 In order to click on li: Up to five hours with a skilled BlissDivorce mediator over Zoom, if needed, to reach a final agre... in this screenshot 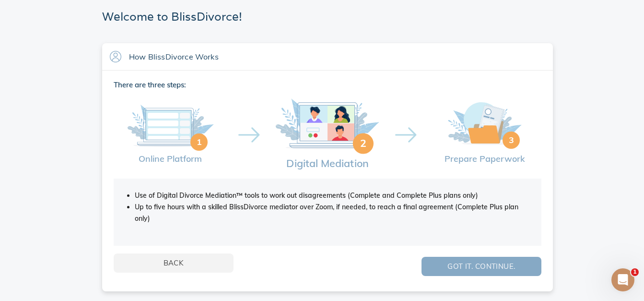, I will do `click(332, 213)`.